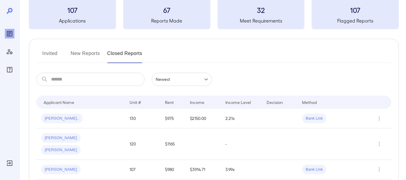 This screenshot has width=406, height=180. I want to click on td: $1165, so click(173, 144).